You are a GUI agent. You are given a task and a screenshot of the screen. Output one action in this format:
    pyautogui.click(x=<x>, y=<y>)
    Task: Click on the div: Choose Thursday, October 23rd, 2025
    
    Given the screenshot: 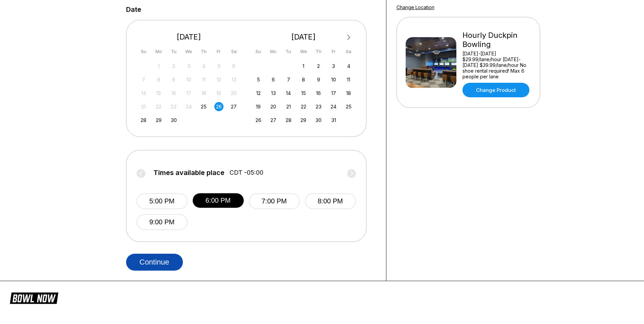 What is the action you would take?
    pyautogui.click(x=318, y=106)
    